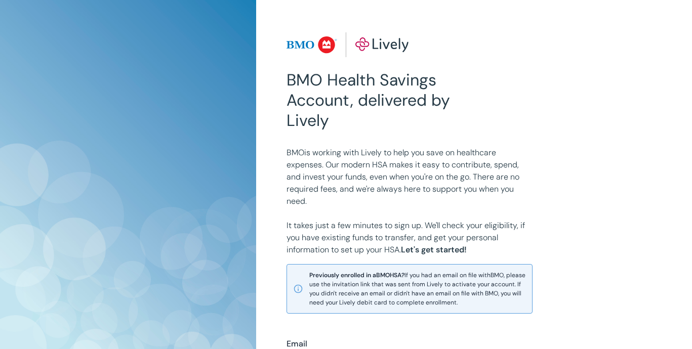 This screenshot has height=349, width=692. I want to click on img: Lively, so click(348, 45).